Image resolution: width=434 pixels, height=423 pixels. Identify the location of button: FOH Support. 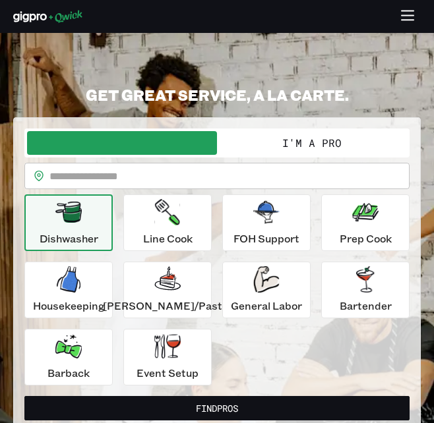
(266, 223).